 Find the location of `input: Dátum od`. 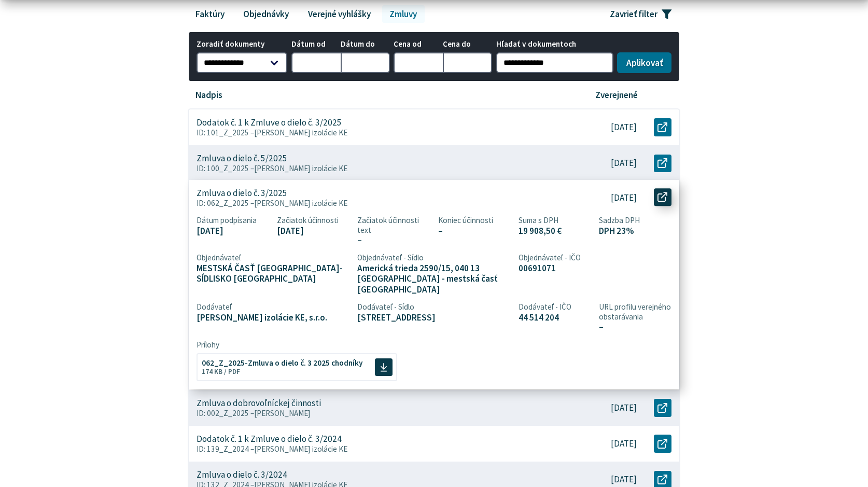

input: Dátum od is located at coordinates (316, 63).